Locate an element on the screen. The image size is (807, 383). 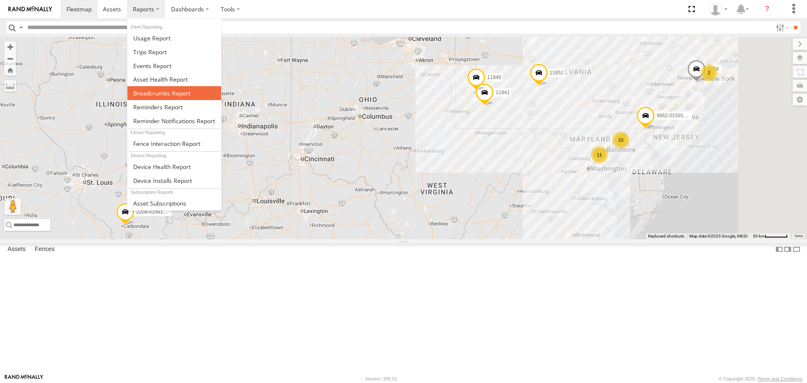
a: Terms and Conditions is located at coordinates (780, 379).